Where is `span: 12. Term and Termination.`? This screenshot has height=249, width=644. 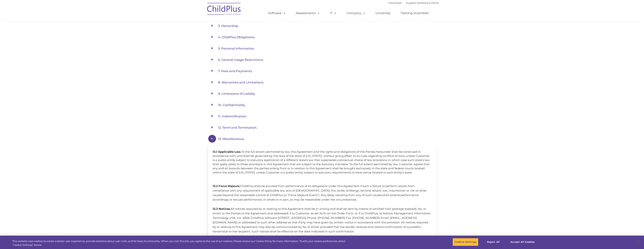 span: 12. Term and Termination. is located at coordinates (237, 127).